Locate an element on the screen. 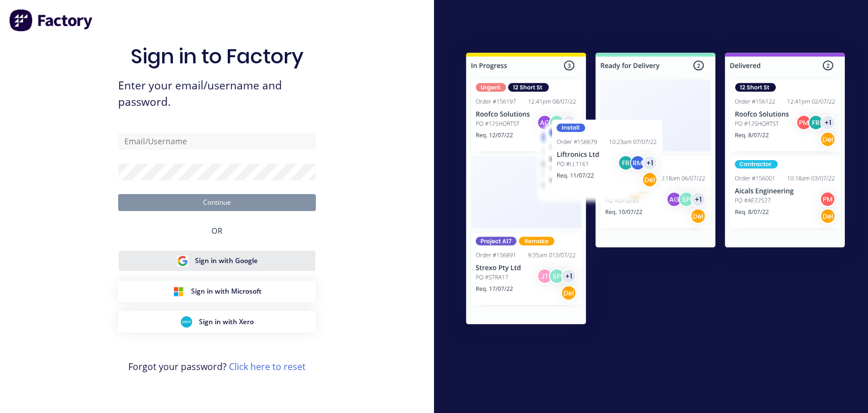  span: Forgot your password? is located at coordinates (217, 366).